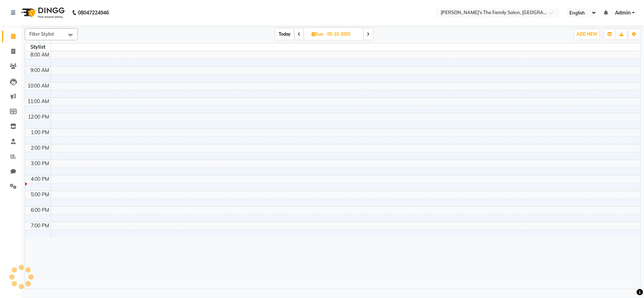 This screenshot has height=298, width=644. What do you see at coordinates (38, 101) in the screenshot?
I see `div: 11:00 AM` at bounding box center [38, 101].